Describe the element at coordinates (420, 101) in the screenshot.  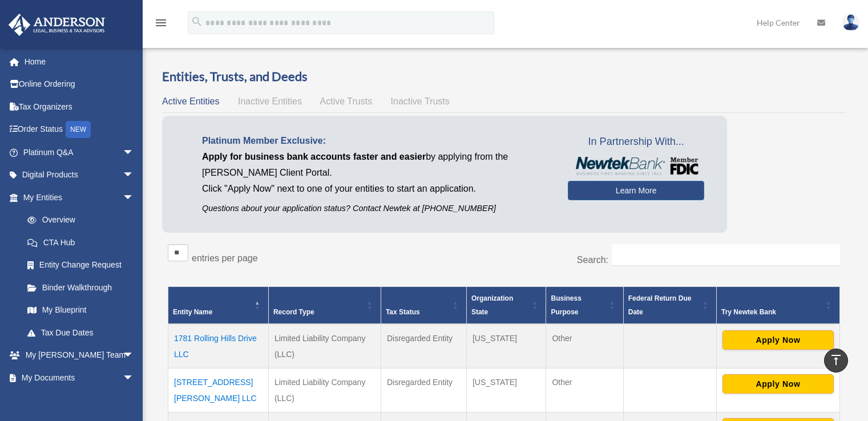
I see `span: Inactive Trusts` at that location.